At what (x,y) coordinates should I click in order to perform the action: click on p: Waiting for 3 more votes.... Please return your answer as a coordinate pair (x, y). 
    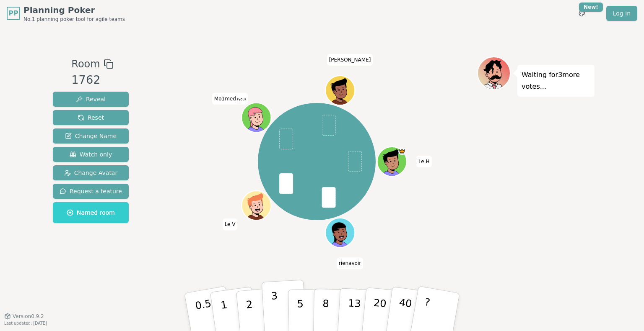
    Looking at the image, I should click on (556, 81).